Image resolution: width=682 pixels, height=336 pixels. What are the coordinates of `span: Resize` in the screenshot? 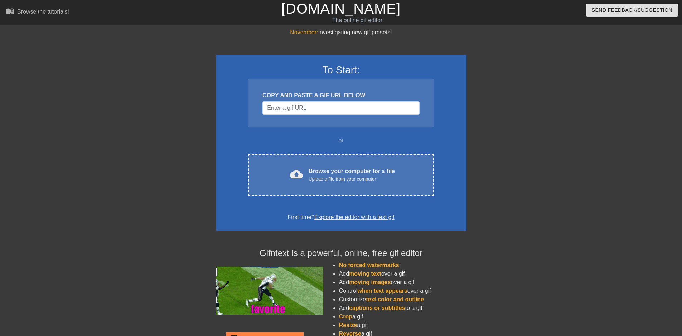 It's located at (348, 325).